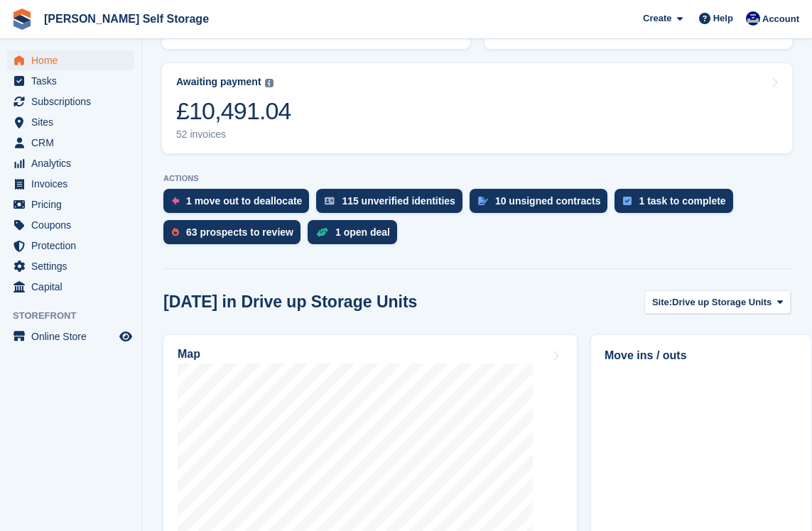 This screenshot has width=812, height=531. I want to click on div: 1 open deal, so click(363, 232).